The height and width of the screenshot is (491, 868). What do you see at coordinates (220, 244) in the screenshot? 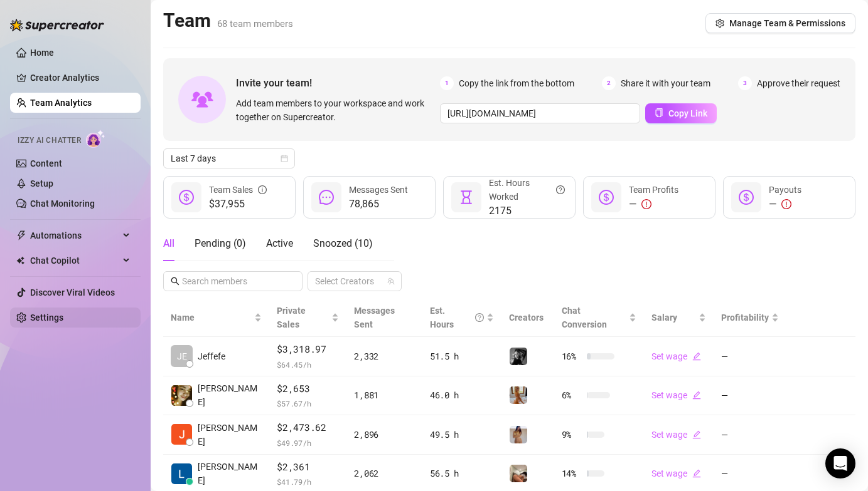
I see `div: Pending ( 0 )` at bounding box center [220, 244].